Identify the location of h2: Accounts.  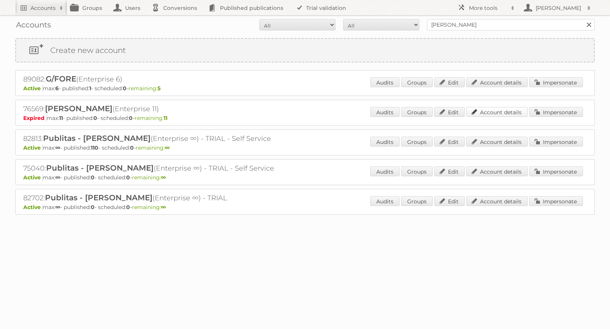
(43, 8).